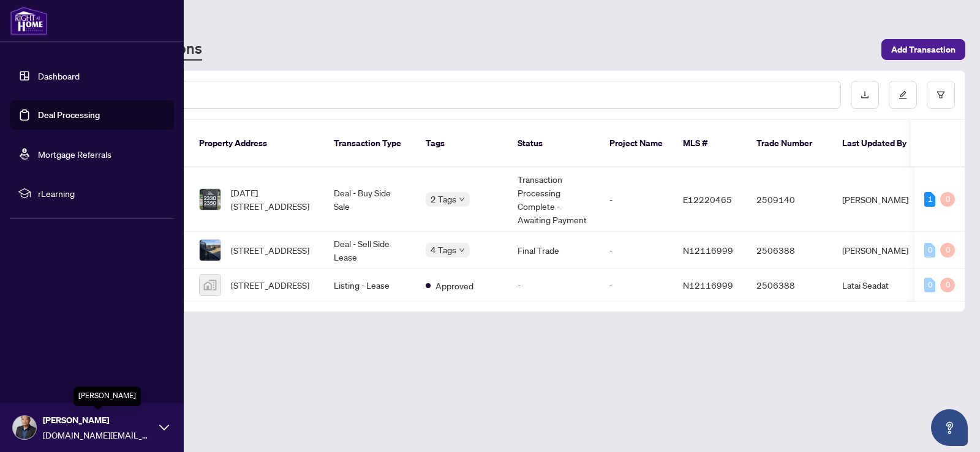 The width and height of the screenshot is (980, 452). I want to click on span: rLearning, so click(101, 193).